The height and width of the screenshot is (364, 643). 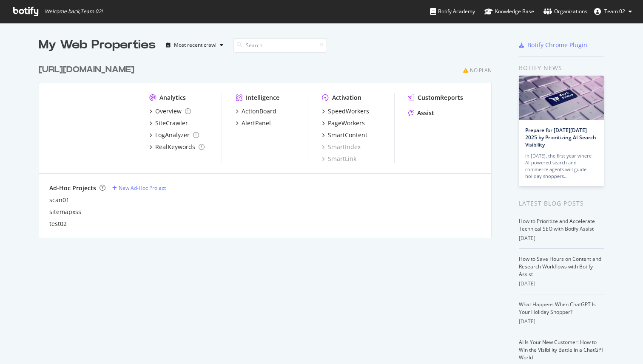 What do you see at coordinates (339, 159) in the screenshot?
I see `a: SmartLink` at bounding box center [339, 159].